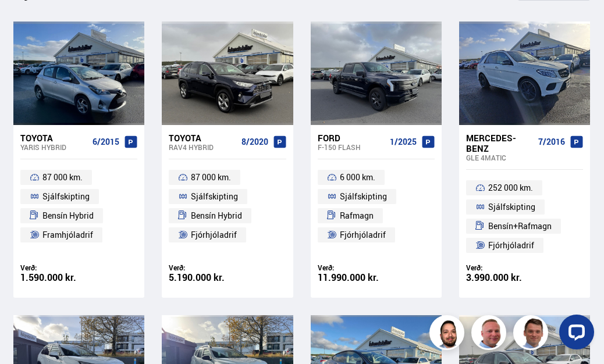 The image size is (604, 364). What do you see at coordinates (500, 157) in the screenshot?
I see `div: GLE 4MATIC` at bounding box center [500, 157].